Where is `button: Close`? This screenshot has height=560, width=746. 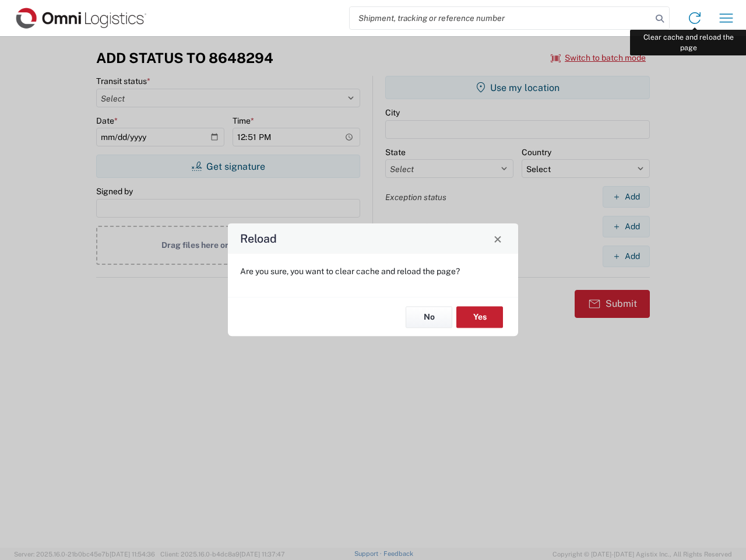 button: Close is located at coordinates (498, 238).